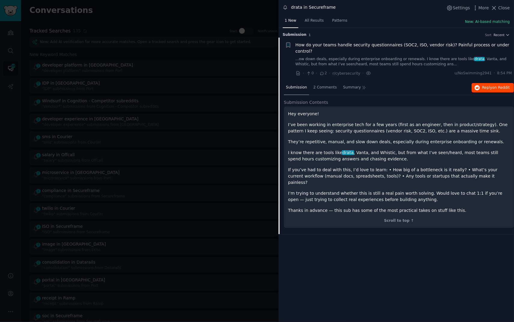  What do you see at coordinates (399, 128) in the screenshot?
I see `p: I’ve been working in enterprise tech for a few years (first as an engineer, then in product/strat...` at bounding box center [399, 128].